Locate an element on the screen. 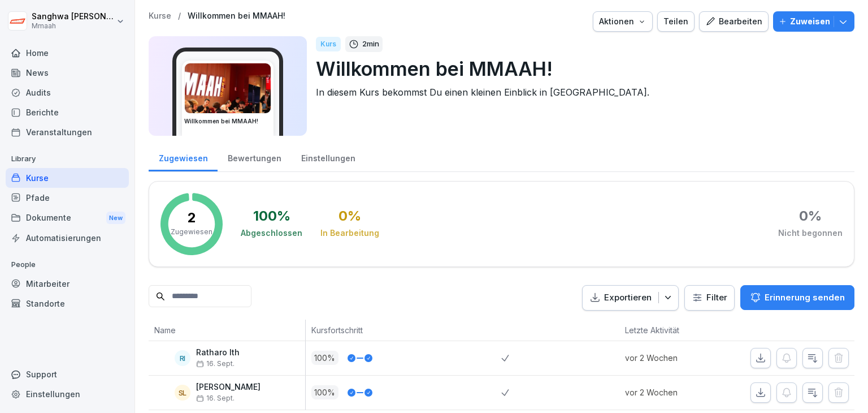 The height and width of the screenshot is (413, 868). div: Bewertungen is located at coordinates (254, 157).